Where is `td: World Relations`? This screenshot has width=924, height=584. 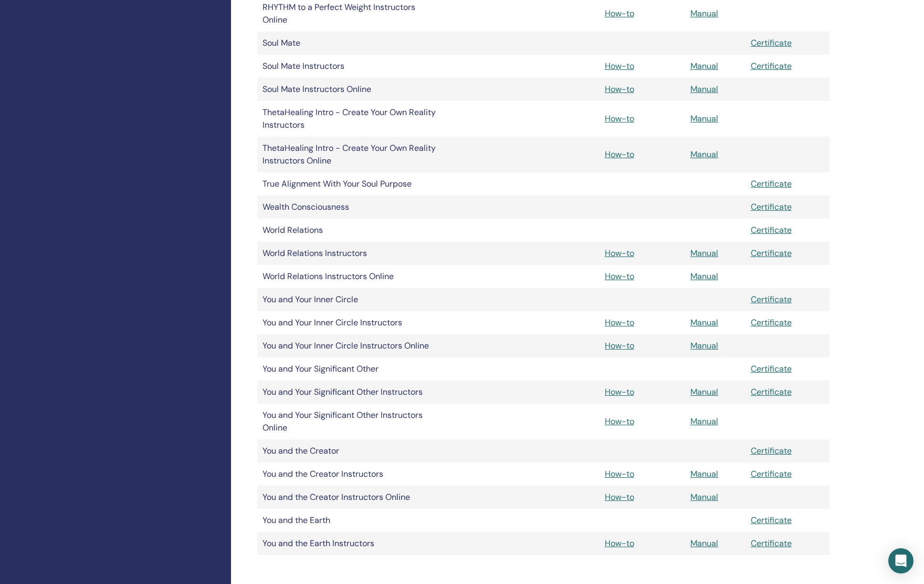
td: World Relations is located at coordinates (351, 230).